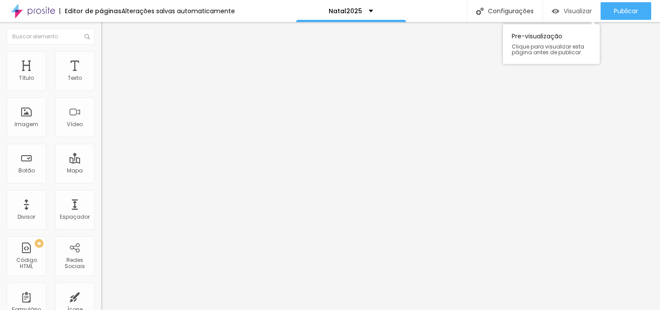 This screenshot has height=310, width=660. Describe the element at coordinates (26, 170) in the screenshot. I see `div: Botão` at that location.